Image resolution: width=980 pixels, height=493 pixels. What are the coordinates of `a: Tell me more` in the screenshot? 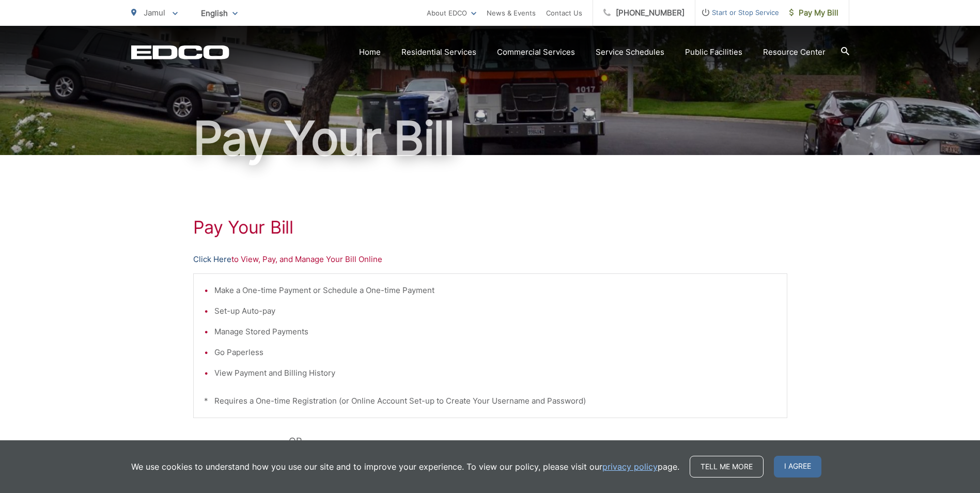 It's located at (727, 466).